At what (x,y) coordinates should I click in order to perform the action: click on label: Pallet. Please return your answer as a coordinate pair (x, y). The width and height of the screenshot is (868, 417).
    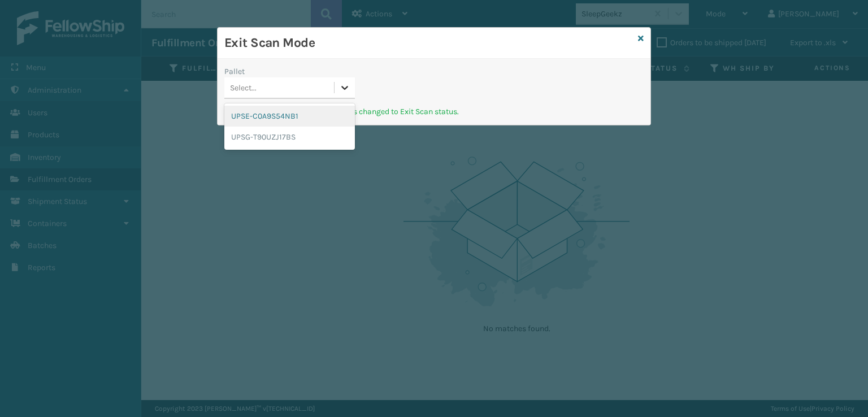
    Looking at the image, I should click on (234, 71).